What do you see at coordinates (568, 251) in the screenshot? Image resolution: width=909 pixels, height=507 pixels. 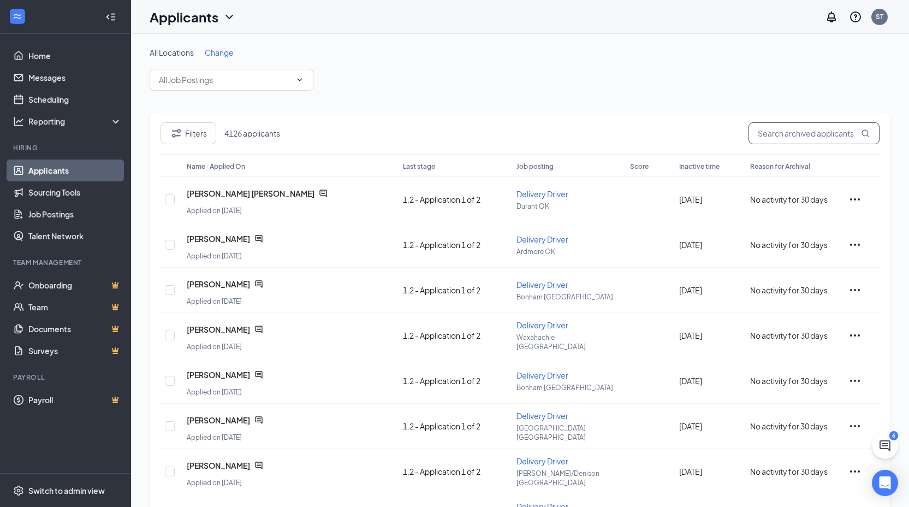 I see `p: Ardmore OK` at bounding box center [568, 251].